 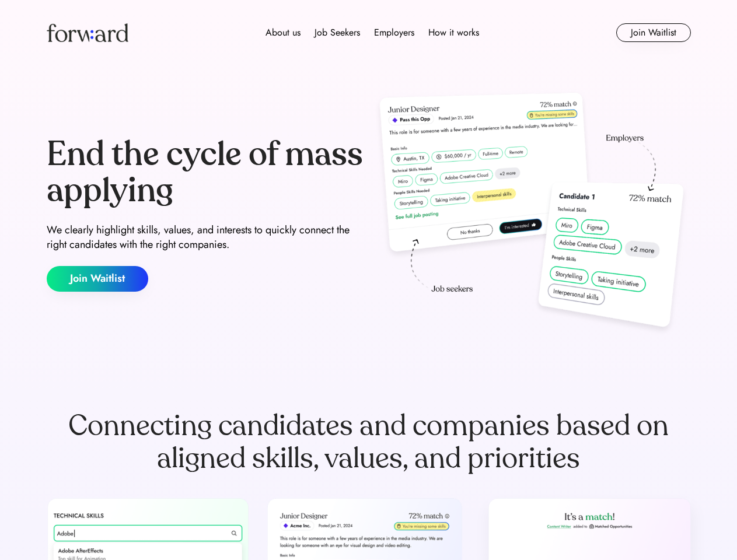 What do you see at coordinates (205, 172) in the screenshot?
I see `div: End the cycle of mass applying` at bounding box center [205, 172].